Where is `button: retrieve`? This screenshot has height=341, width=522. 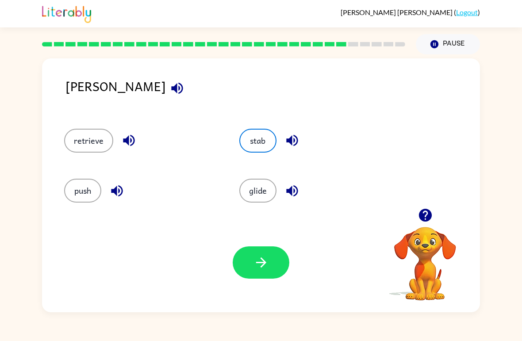 button: retrieve is located at coordinates (88, 141).